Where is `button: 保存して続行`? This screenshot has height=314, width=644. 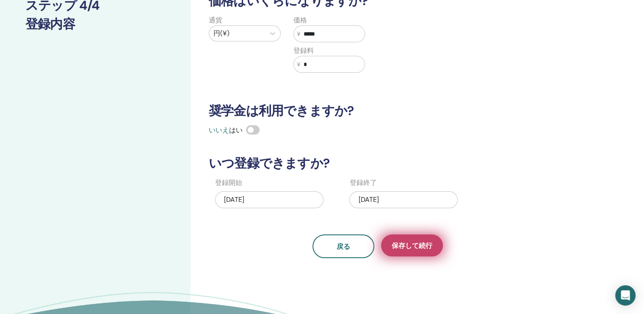
button: 保存して続行 is located at coordinates (412, 245).